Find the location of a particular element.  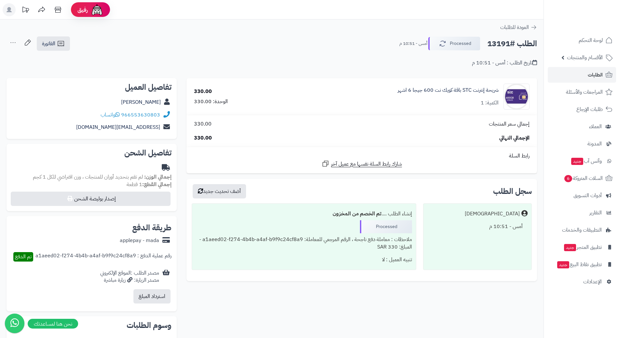

a: التقارير is located at coordinates (582, 213).